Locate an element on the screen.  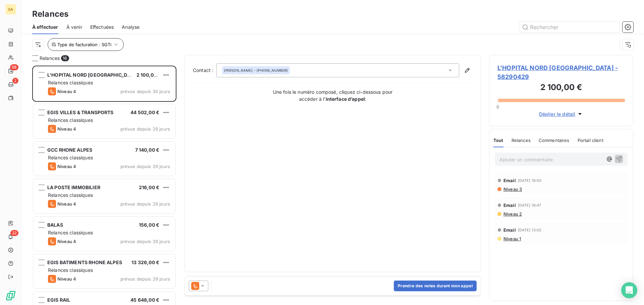
span: 0 is located at coordinates (498, 107).